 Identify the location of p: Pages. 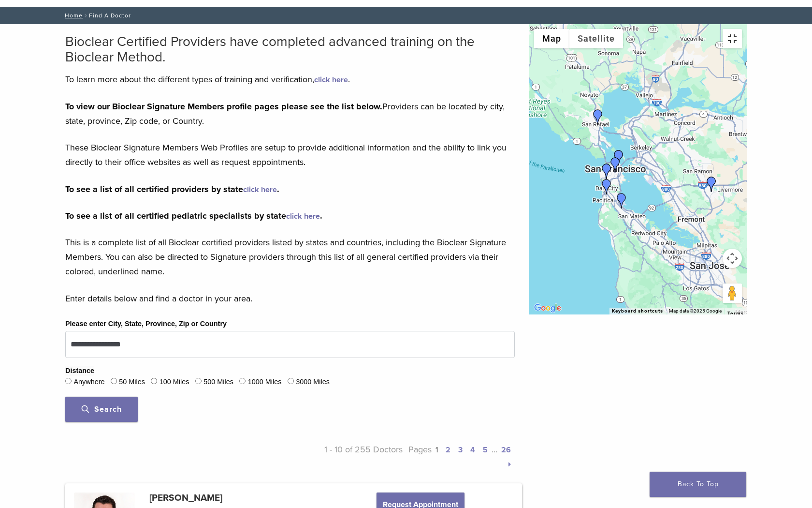
(459, 457).